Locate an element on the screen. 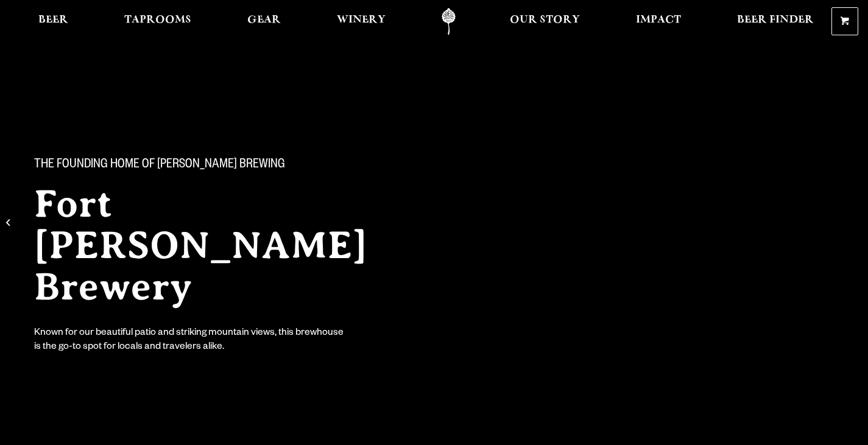 The image size is (868, 445). a: Impact is located at coordinates (659, 21).